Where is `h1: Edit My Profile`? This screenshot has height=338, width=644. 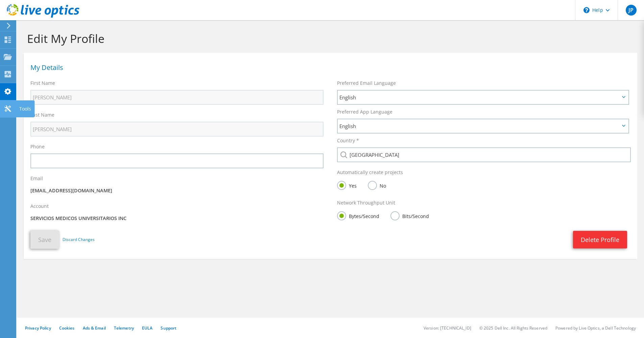
h1: Edit My Profile is located at coordinates (328, 39).